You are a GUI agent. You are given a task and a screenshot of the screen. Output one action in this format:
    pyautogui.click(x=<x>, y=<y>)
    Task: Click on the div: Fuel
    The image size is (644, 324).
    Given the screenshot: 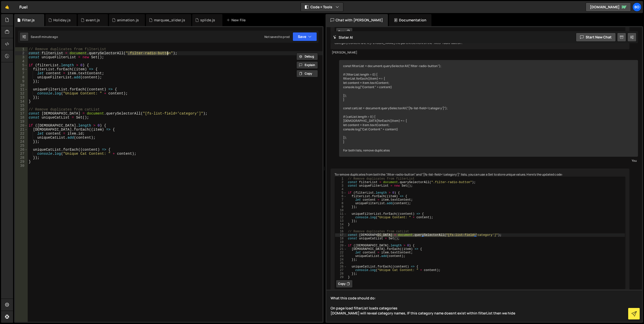 What is the action you would take?
    pyautogui.click(x=23, y=7)
    